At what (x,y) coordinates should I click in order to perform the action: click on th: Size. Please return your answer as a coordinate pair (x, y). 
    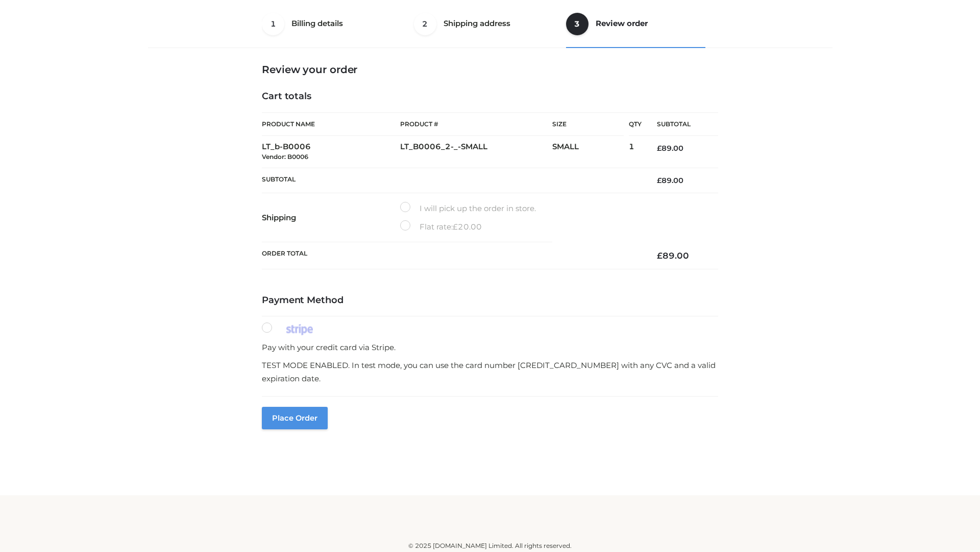
    Looking at the image, I should click on (588, 124).